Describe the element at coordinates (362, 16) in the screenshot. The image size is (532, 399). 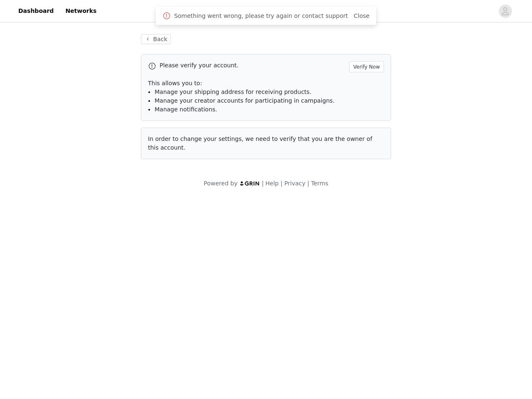
I see `a: Close` at that location.